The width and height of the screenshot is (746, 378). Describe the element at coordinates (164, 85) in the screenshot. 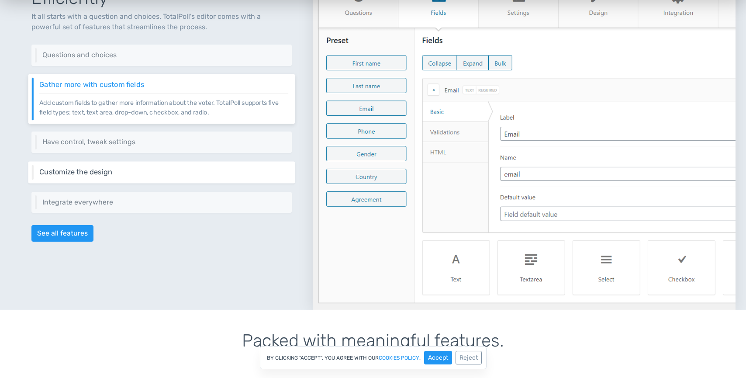

I see `h6: Gather more with custom fields` at that location.